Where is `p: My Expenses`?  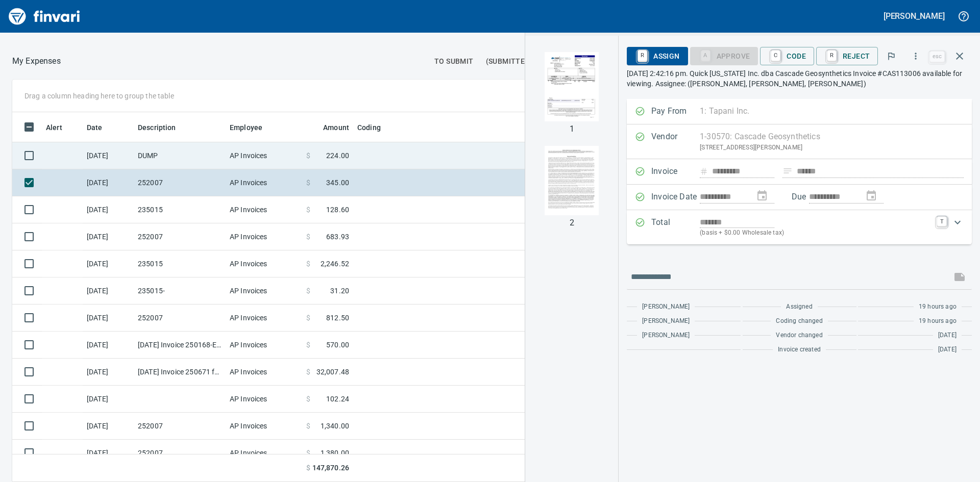
p: My Expenses is located at coordinates (36, 61).